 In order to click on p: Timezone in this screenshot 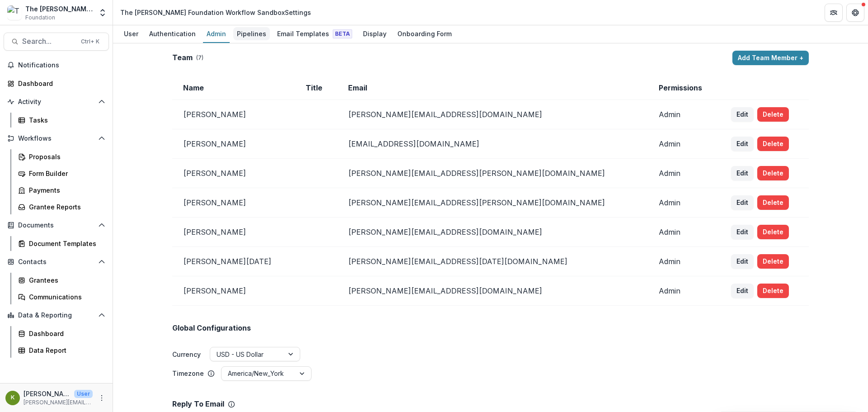, I will do `click(188, 373)`.